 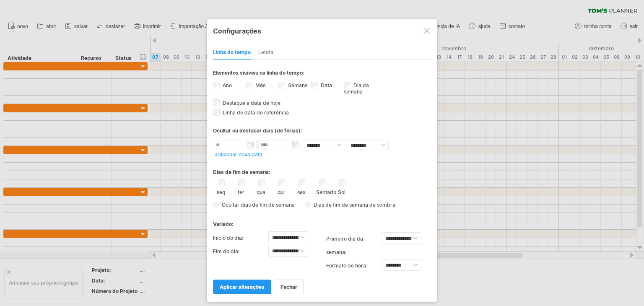 I want to click on font: Sentado, so click(x=327, y=192).